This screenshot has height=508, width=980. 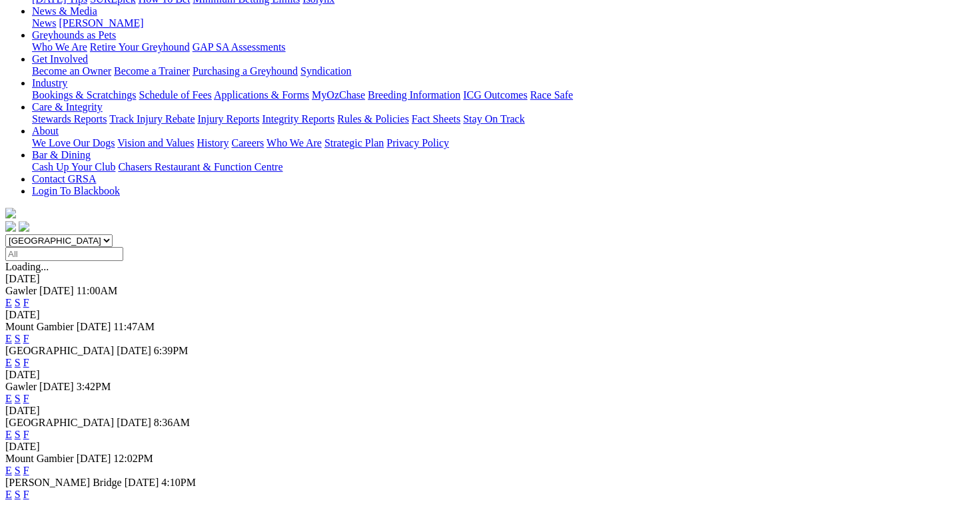 What do you see at coordinates (503, 71) in the screenshot?
I see `div: Get Involved` at bounding box center [503, 71].